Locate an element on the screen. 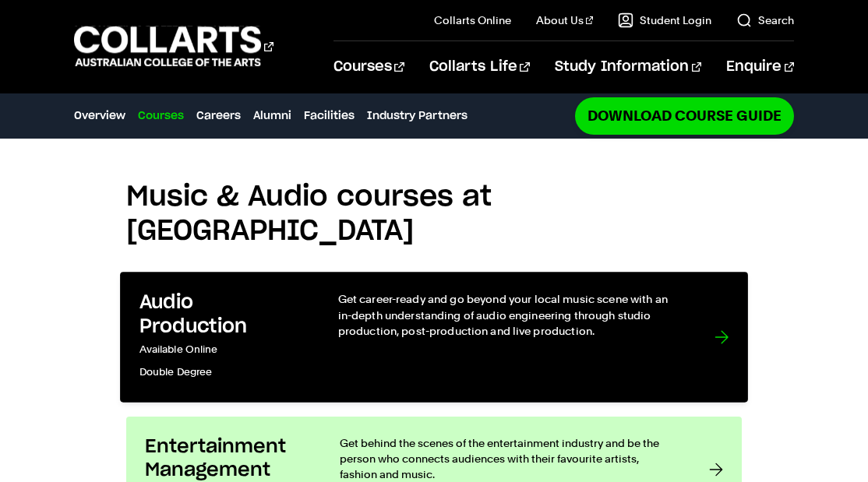  h3: Entertainment Management is located at coordinates (227, 459).